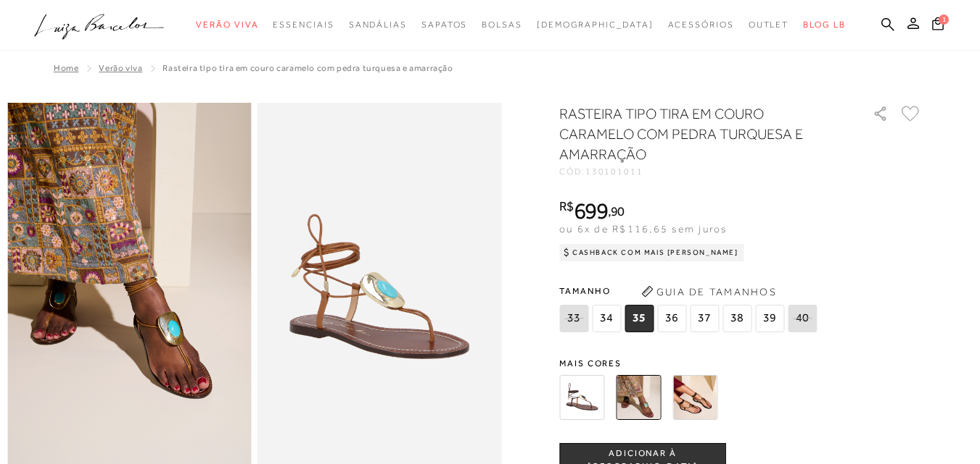  I want to click on a: noSubCategoriesText, so click(595, 25).